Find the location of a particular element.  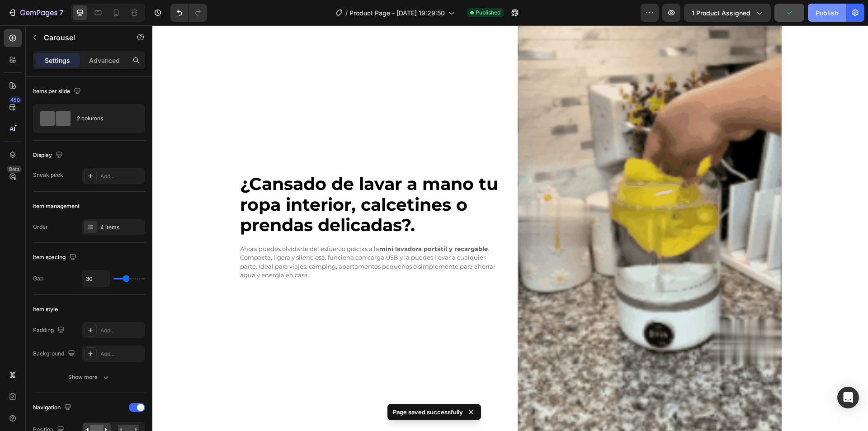

div: Background is located at coordinates (55, 354).